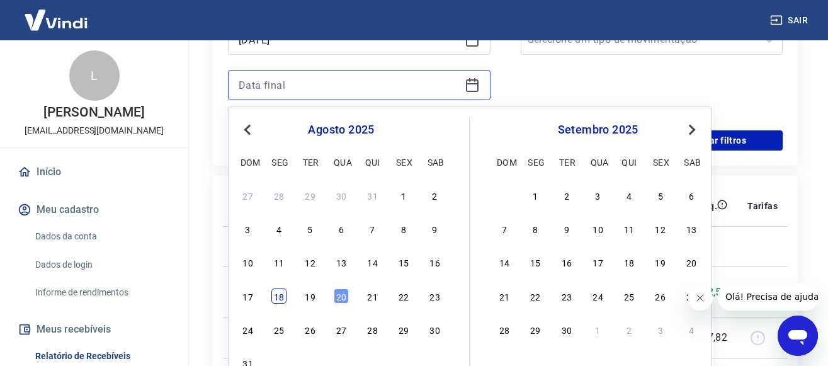 The width and height of the screenshot is (828, 366). What do you see at coordinates (56, 20) in the screenshot?
I see `img: Vindi` at bounding box center [56, 20].